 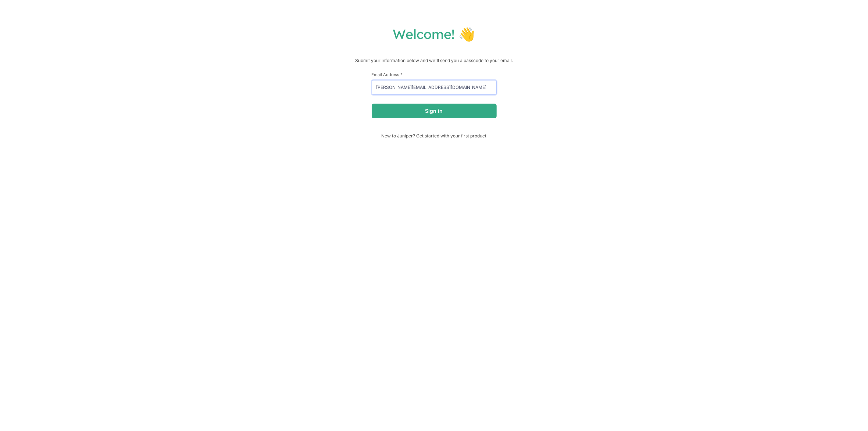 I want to click on p: Submit your information below and we'll send you a passcode to your email., so click(x=434, y=61).